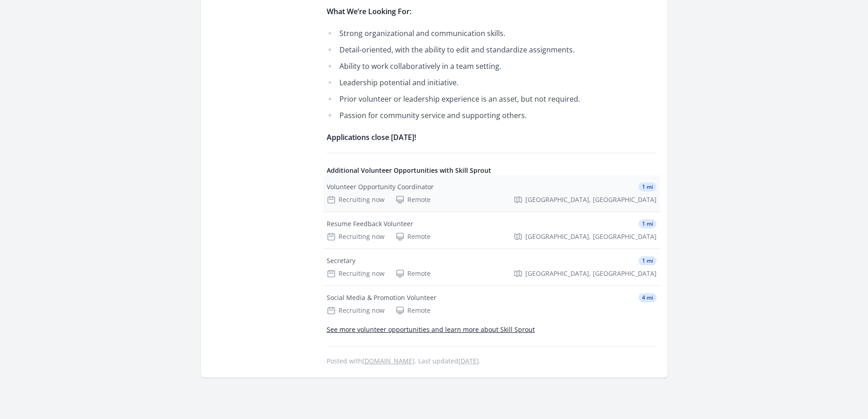 Image resolution: width=868 pixels, height=419 pixels. I want to click on li: Detail-oriented, with the ability to edit and standardize assignments., so click(460, 50).